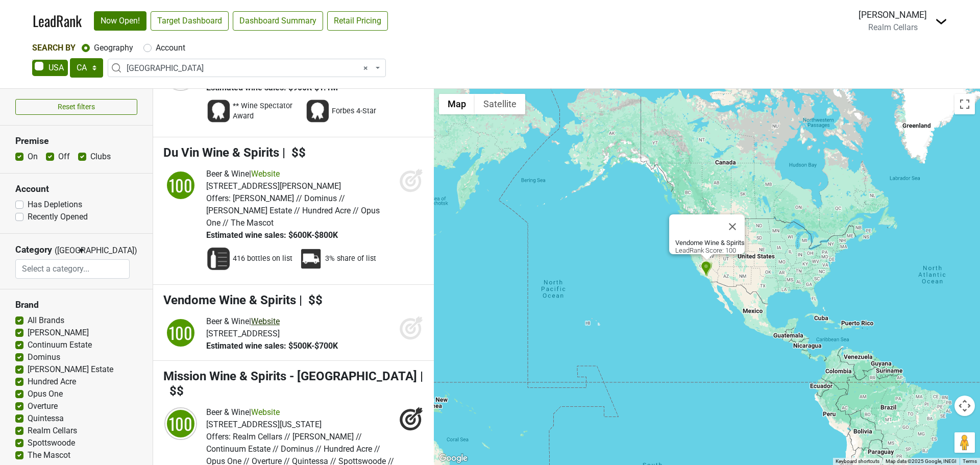 This screenshot has width=980, height=465. I want to click on input: Select a category..., so click(72, 269).